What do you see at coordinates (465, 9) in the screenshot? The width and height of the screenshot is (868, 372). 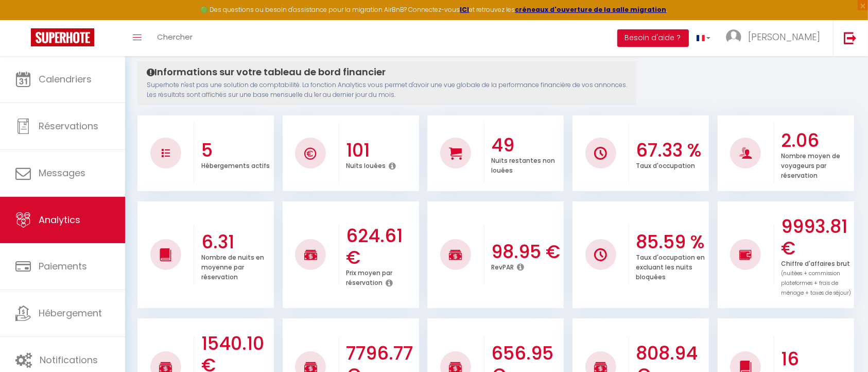 I see `a: ICI` at bounding box center [465, 9].